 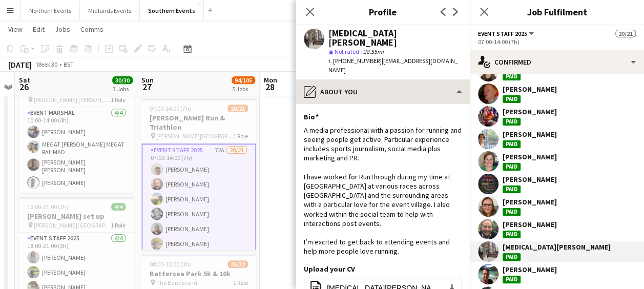 What do you see at coordinates (311, 117) in the screenshot?
I see `h3: Bio` at bounding box center [311, 117].